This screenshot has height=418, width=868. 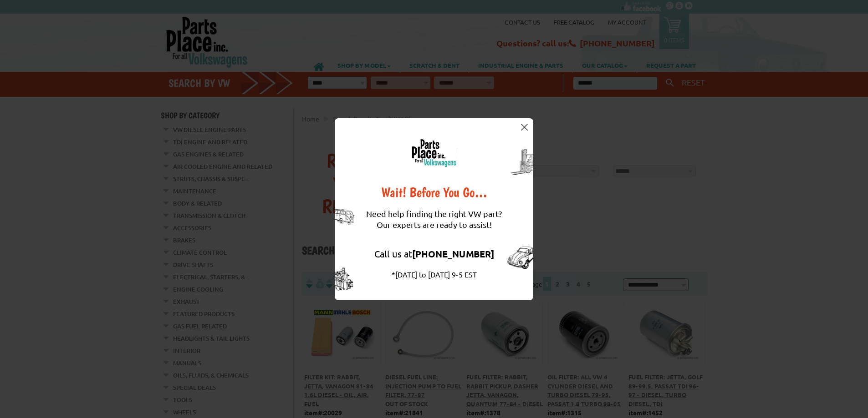 I want to click on img: logo, so click(x=434, y=153).